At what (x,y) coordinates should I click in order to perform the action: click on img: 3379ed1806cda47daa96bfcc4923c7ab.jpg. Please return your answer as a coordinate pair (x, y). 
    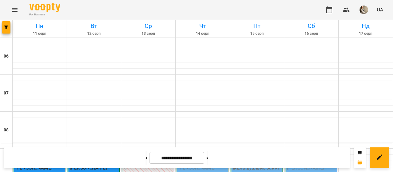
    Looking at the image, I should click on (364, 10).